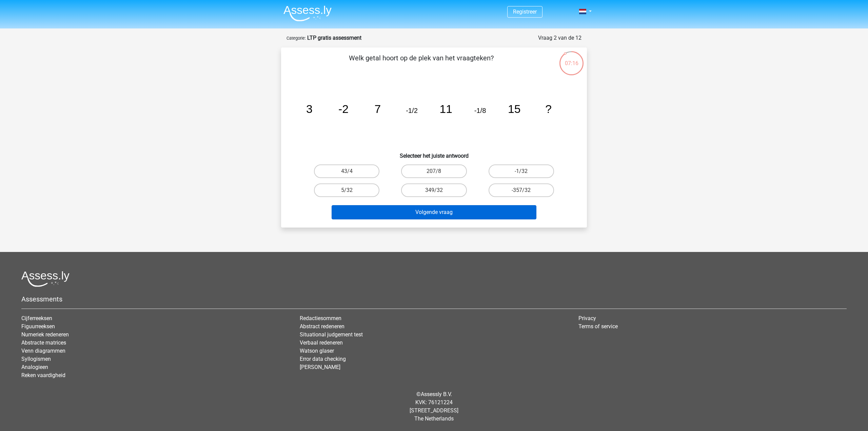 The image size is (868, 431). I want to click on tspan: -2, so click(344, 109).